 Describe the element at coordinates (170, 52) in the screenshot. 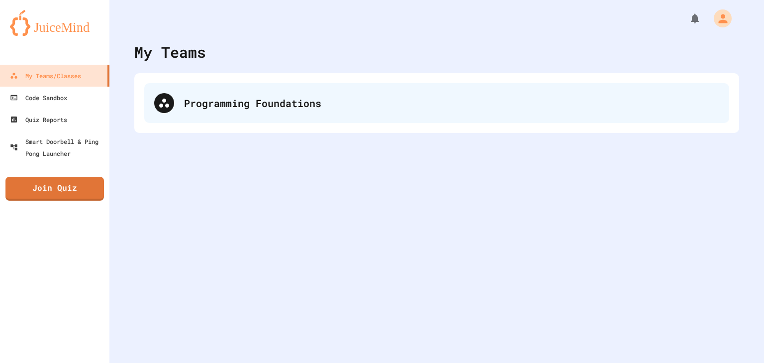

I see `div: My Teams` at that location.